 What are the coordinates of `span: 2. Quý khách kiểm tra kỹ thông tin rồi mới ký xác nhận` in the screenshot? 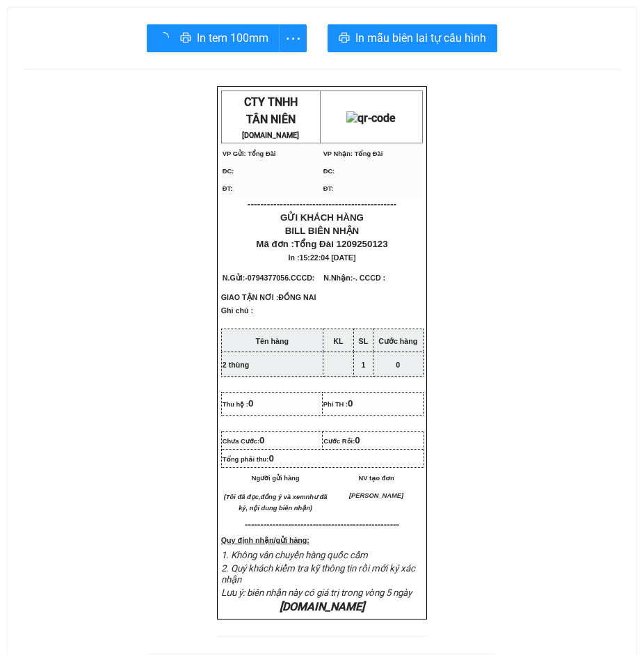 It's located at (318, 574).